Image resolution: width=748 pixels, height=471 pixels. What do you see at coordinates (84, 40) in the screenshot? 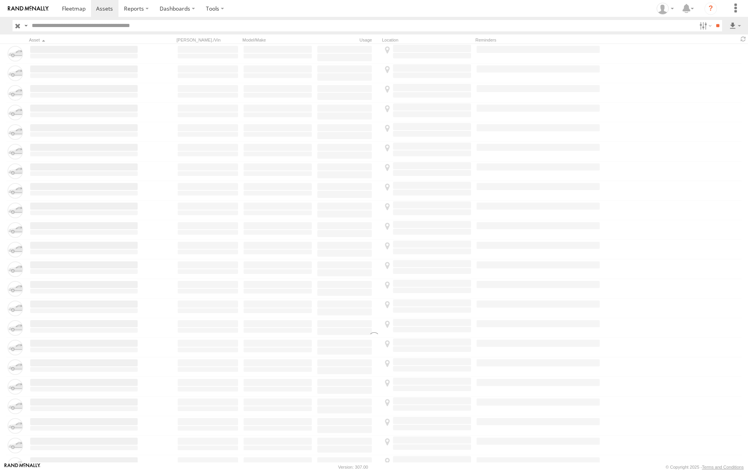
I see `div: Click to Sort` at bounding box center [84, 40].